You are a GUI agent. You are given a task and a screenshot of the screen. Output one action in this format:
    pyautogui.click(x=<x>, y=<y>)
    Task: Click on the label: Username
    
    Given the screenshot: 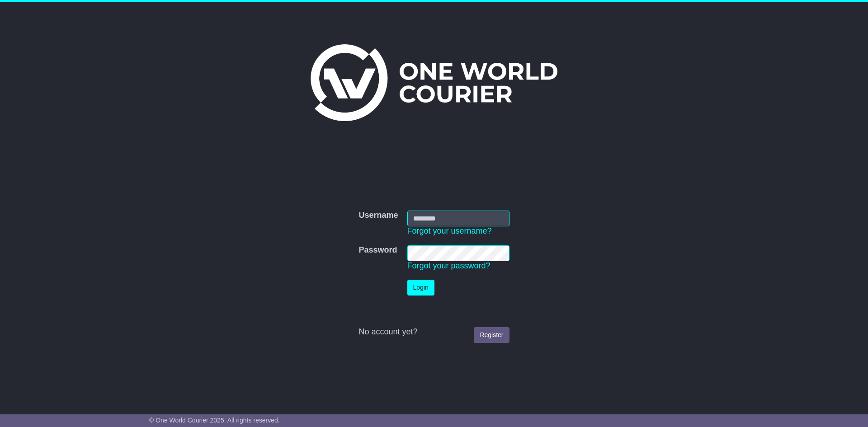 What is the action you would take?
    pyautogui.click(x=378, y=216)
    